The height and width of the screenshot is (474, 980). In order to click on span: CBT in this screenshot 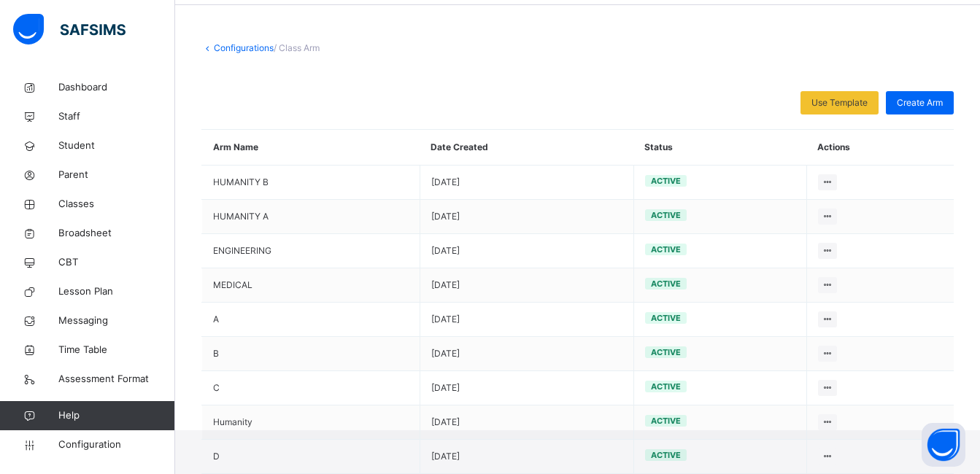, I will do `click(117, 263)`.